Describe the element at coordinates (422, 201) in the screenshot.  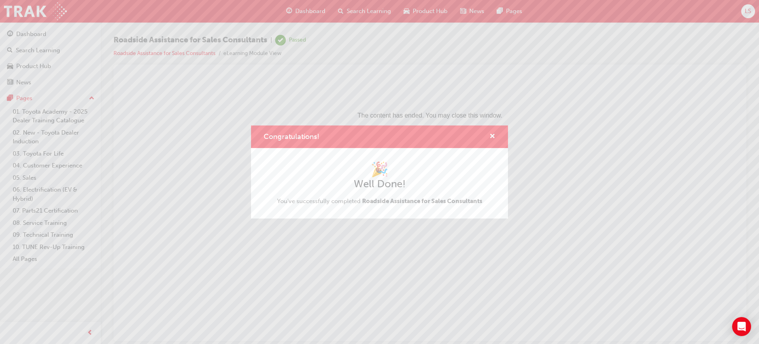
I see `span: Roadside Assistance for Sales Consultants` at that location.